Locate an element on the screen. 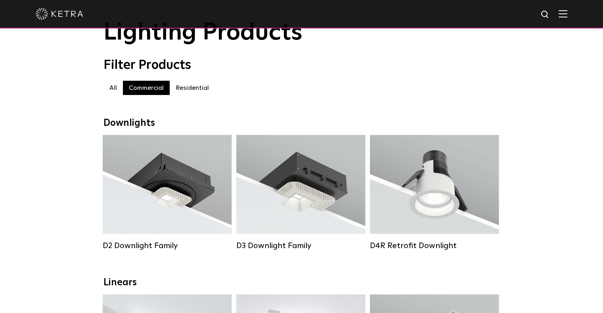 The height and width of the screenshot is (313, 603). img: Hamburger%20Nav.svg is located at coordinates (563, 13).